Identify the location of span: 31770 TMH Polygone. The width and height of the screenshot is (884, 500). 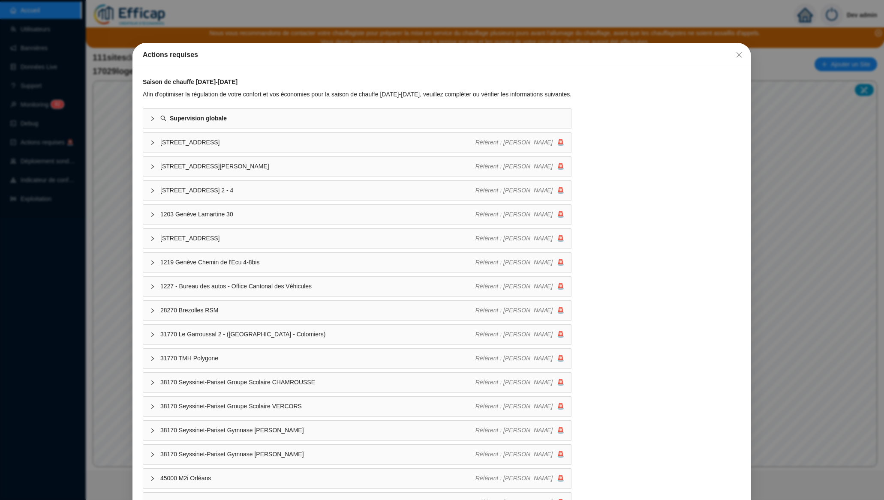
(318, 358).